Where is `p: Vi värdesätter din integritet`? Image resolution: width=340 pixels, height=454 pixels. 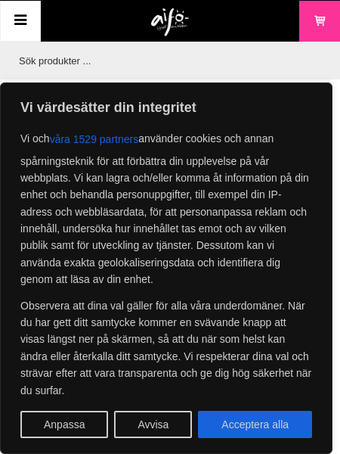
p: Vi värdesätter din integritet is located at coordinates (166, 107).